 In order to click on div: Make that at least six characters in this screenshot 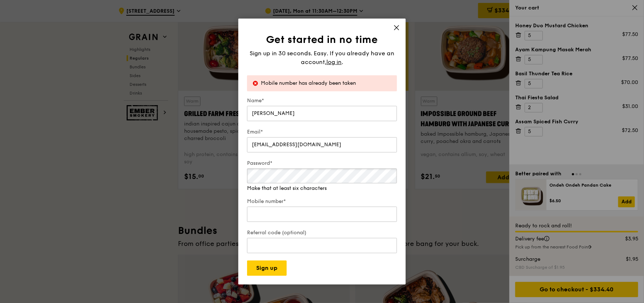, I will do `click(322, 188)`.